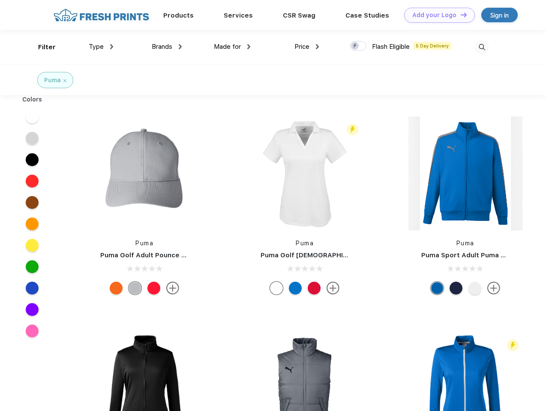  Describe the element at coordinates (432, 46) in the screenshot. I see `span: 5 Day Delivery` at that location.